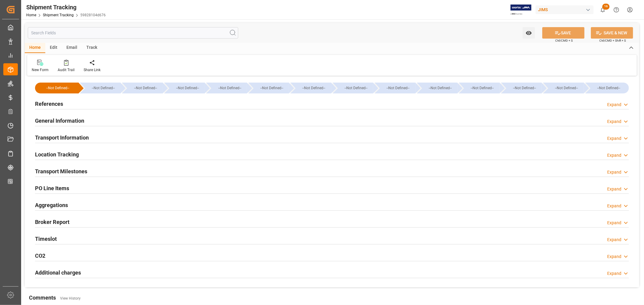  I want to click on button: SAVE, so click(563, 33).